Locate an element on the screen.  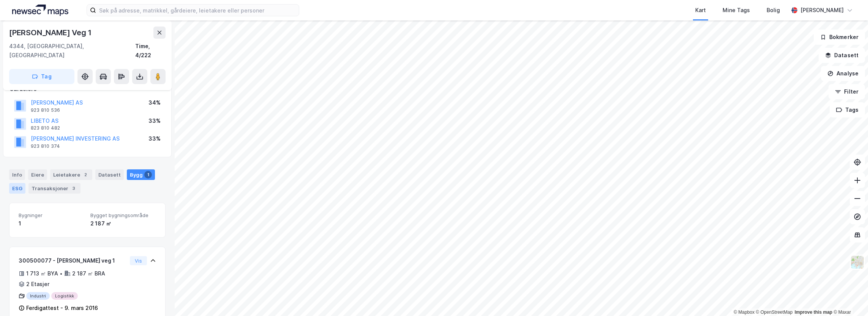
button: Bokmerker is located at coordinates (839, 37).